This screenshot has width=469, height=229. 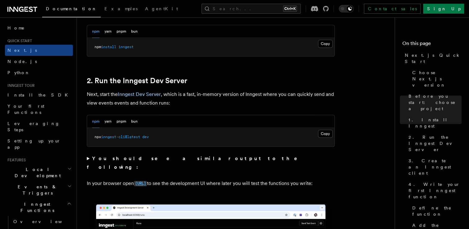 I want to click on span: Local Development, so click(x=36, y=172).